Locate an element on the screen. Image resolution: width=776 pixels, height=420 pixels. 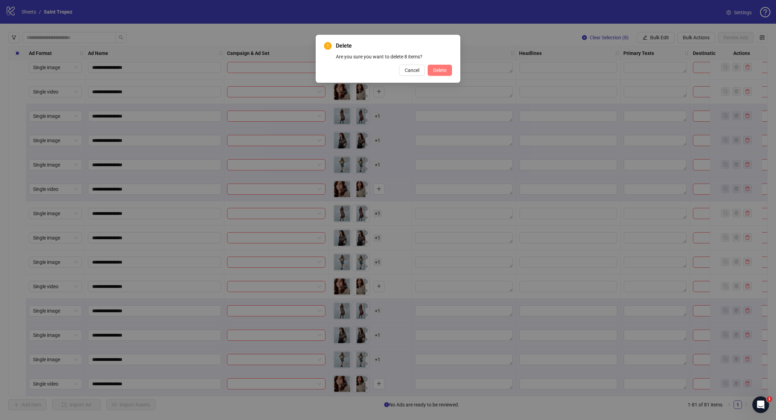
span: Cancel is located at coordinates (412, 70).